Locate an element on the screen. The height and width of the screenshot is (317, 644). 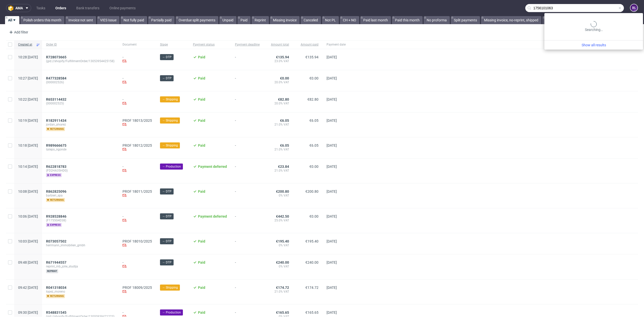
span: (000002526) is located at coordinates (80, 82).